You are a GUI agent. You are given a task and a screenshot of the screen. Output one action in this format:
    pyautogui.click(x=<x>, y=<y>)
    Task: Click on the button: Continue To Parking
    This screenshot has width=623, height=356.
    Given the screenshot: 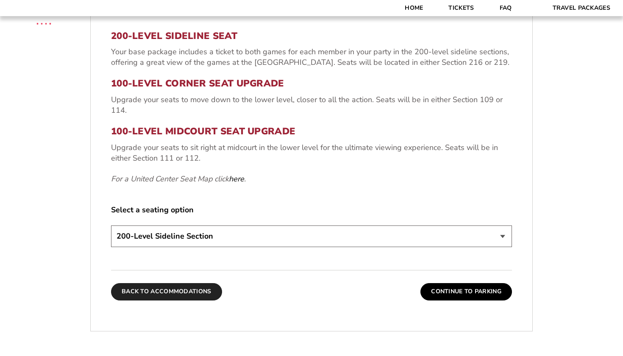 What is the action you would take?
    pyautogui.click(x=466, y=292)
    